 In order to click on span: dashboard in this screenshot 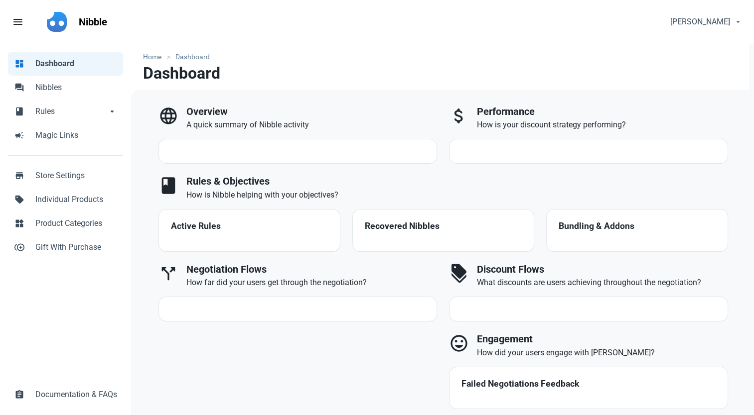, I will do `click(19, 63)`.